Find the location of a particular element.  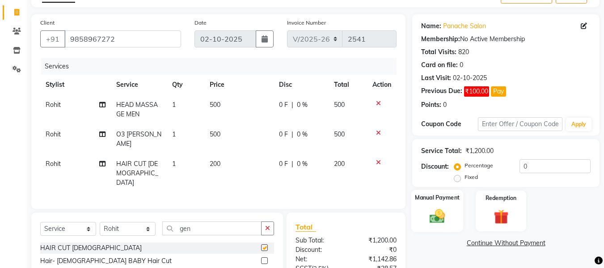

div: 820 is located at coordinates (464, 52).